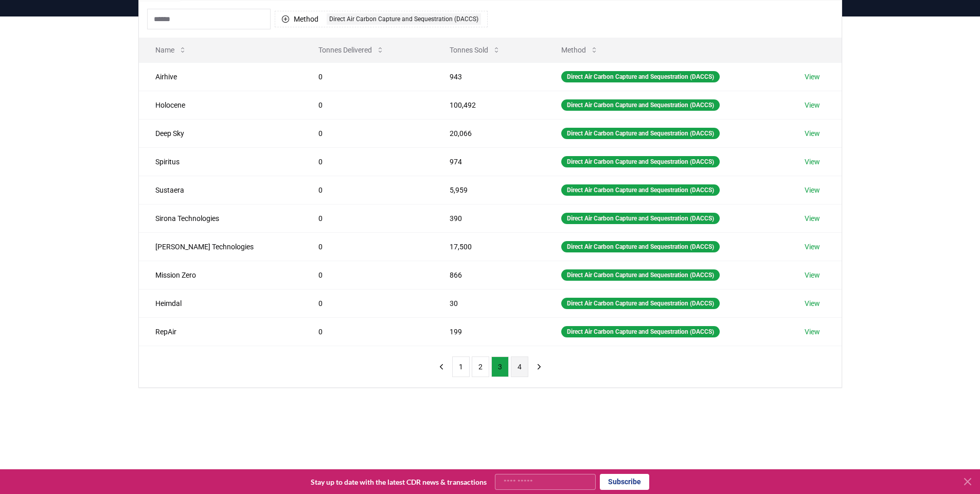 This screenshot has height=494, width=980. What do you see at coordinates (475, 50) in the screenshot?
I see `button: Tonnes Sold` at bounding box center [475, 50].